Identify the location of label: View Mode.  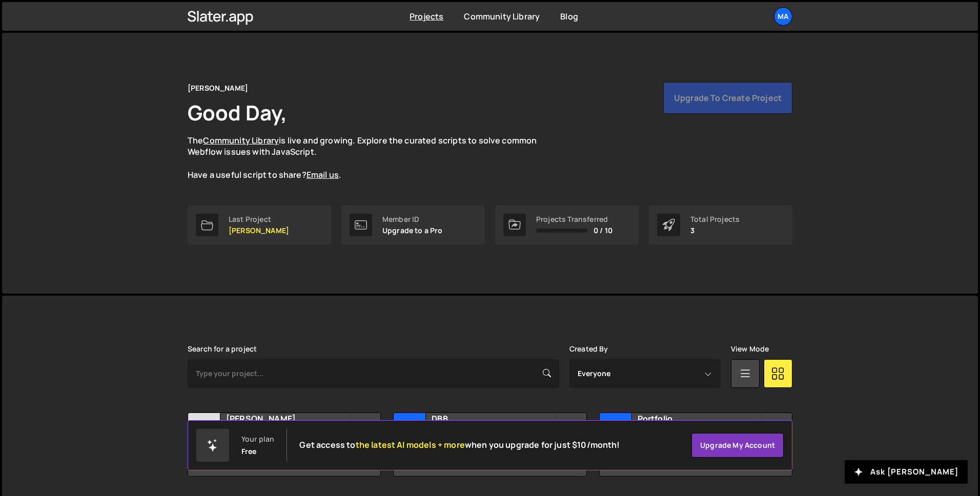
(750, 349).